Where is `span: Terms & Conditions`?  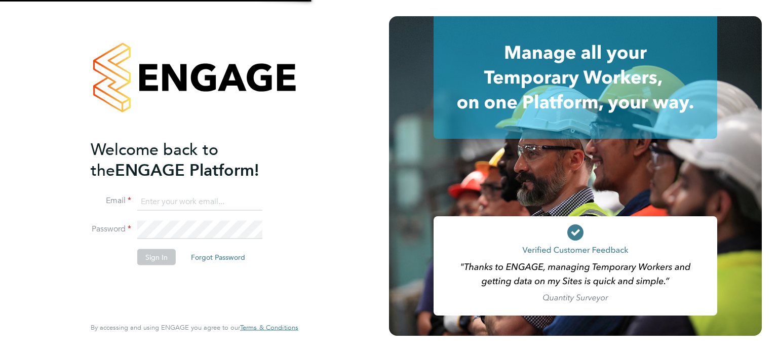 span: Terms & Conditions is located at coordinates (269, 327).